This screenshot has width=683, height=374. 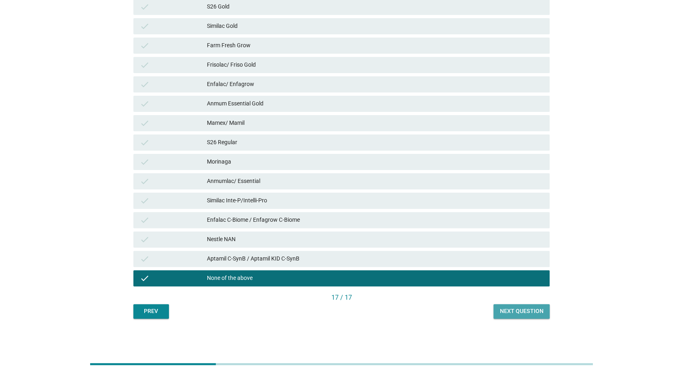 What do you see at coordinates (375, 123) in the screenshot?
I see `div: Mamex/ Mamil` at bounding box center [375, 123].